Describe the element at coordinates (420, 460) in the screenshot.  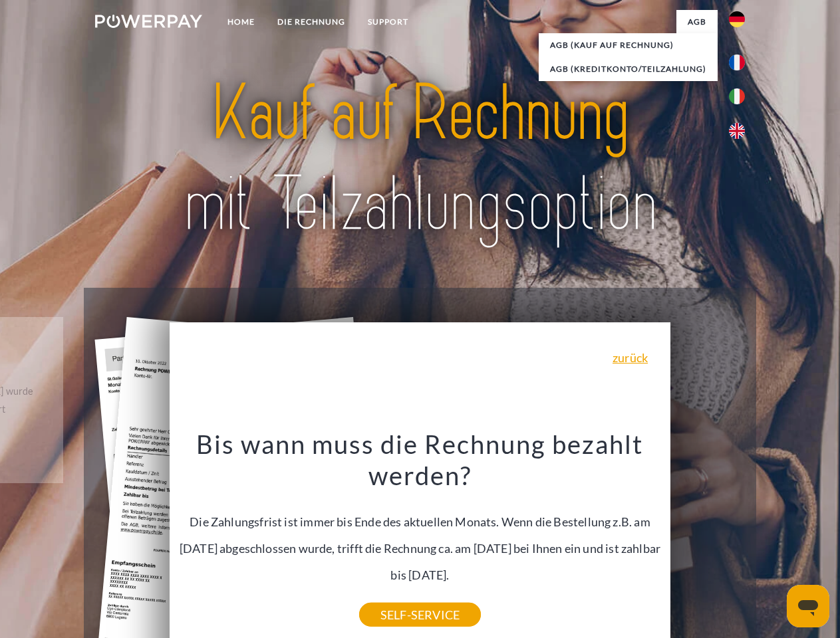
I see `h3: Bis wann muss die Rechnung bezahlt werden?` at that location.